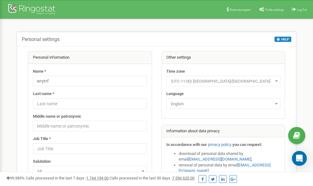  What do you see at coordinates (90, 148) in the screenshot?
I see `input: Job Title` at bounding box center [90, 148].